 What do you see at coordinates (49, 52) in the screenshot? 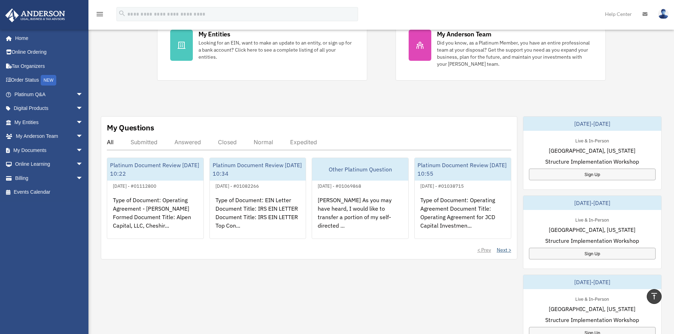
I see `a: Online Ordering` at bounding box center [49, 52].